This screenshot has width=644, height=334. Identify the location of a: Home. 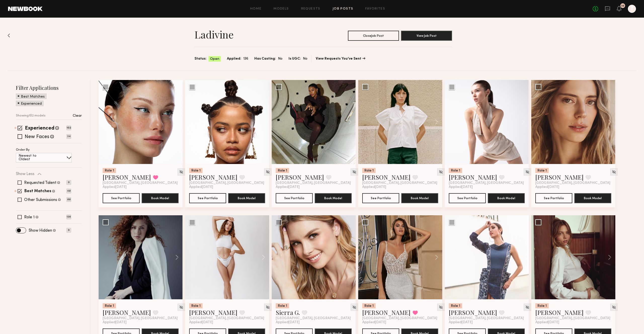
(256, 9).